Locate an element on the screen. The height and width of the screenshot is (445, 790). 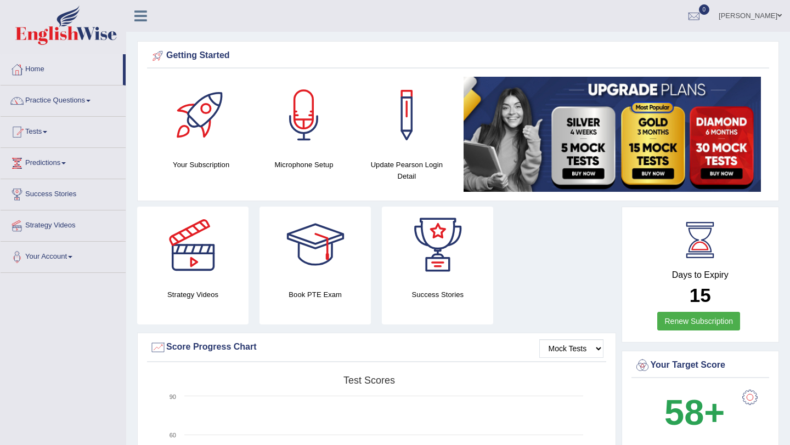
a: Success Stories is located at coordinates (63, 193).